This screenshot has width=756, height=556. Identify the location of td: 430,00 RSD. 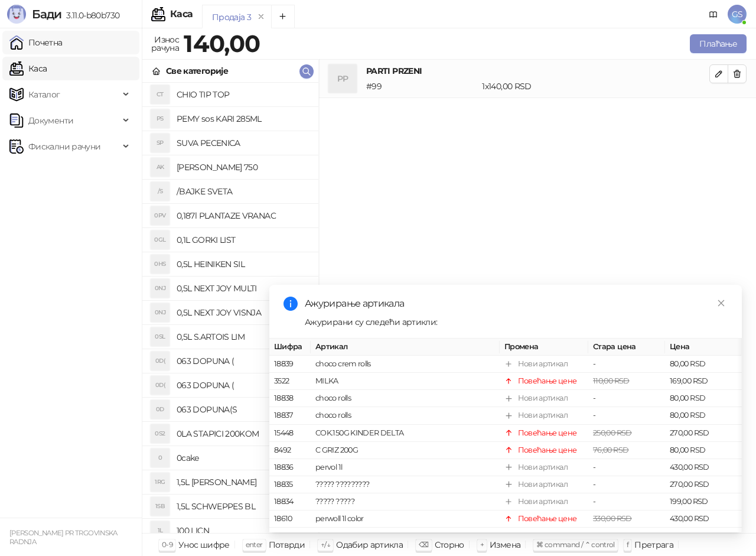
(703, 519).